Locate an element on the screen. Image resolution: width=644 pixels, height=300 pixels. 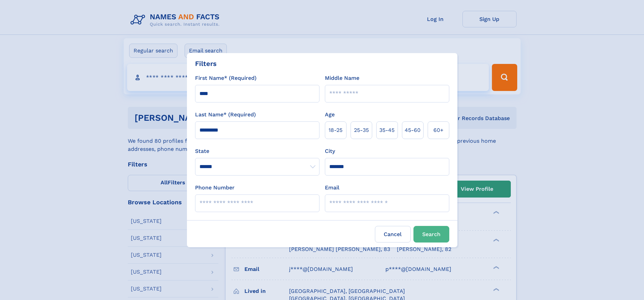
span: 18‑25 is located at coordinates (335, 130).